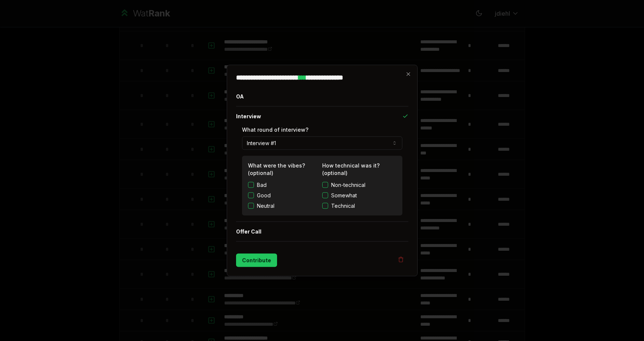 This screenshot has width=644, height=341. I want to click on button: Offer Call, so click(322, 232).